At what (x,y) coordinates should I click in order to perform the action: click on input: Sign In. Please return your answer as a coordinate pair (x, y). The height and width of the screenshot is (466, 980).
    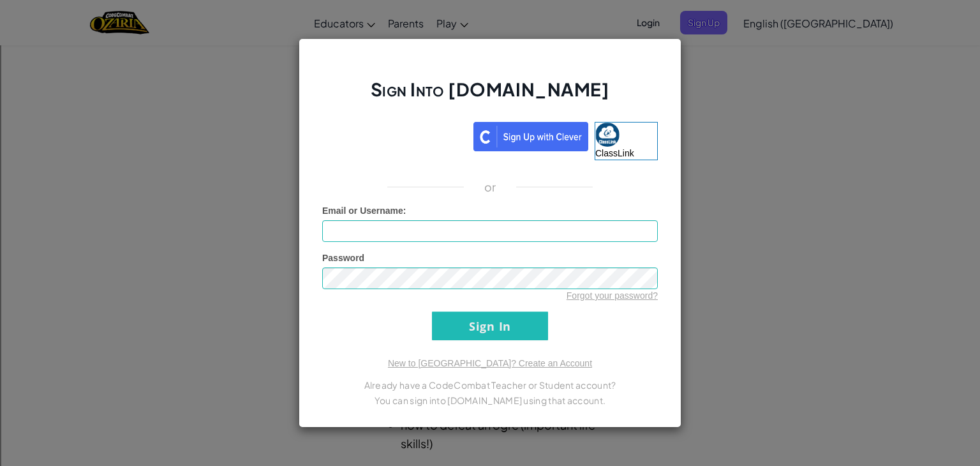
    Looking at the image, I should click on (490, 325).